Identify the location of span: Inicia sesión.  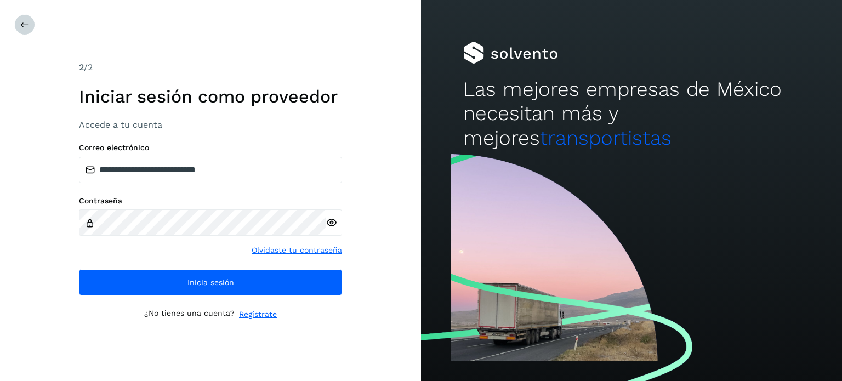
(211, 282).